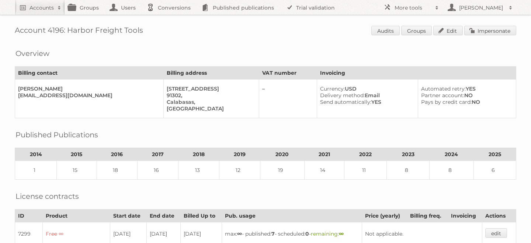  I want to click on span: Delivery method:, so click(342, 96).